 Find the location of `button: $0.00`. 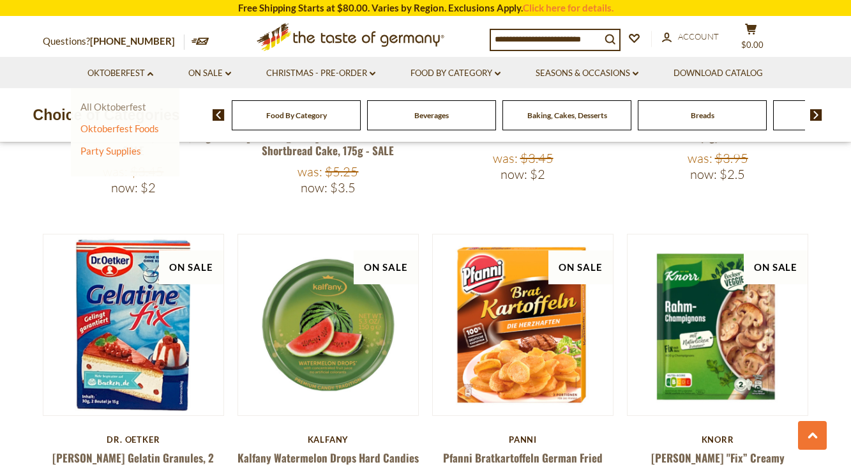

button: $0.00 is located at coordinates (751, 39).